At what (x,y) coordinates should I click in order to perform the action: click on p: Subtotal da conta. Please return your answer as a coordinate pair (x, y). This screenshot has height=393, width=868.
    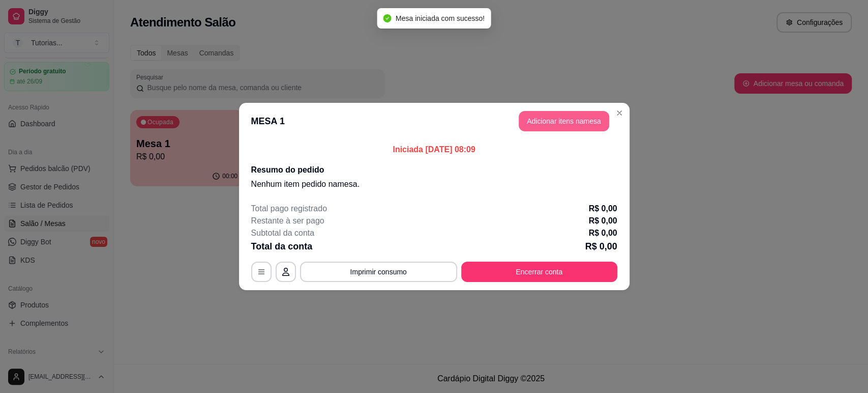
    Looking at the image, I should click on (282, 233).